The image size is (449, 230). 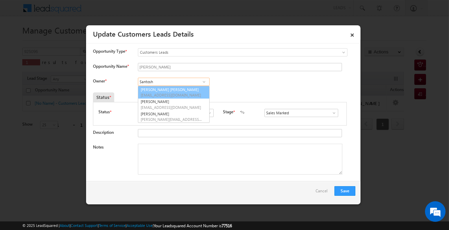 I want to click on div: Chat with us now, so click(x=75, y=40).